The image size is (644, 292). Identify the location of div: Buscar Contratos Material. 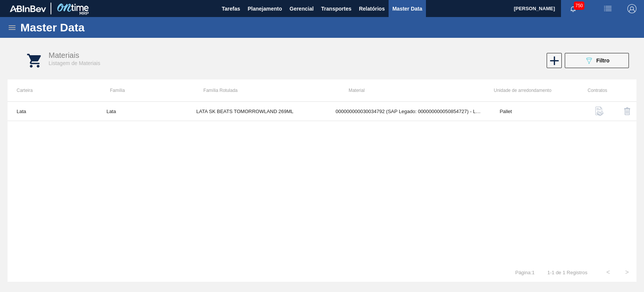
(596, 111).